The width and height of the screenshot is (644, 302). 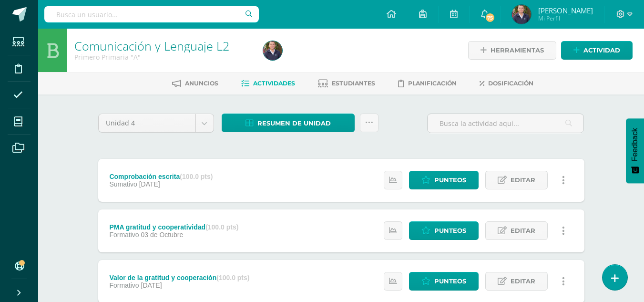 What do you see at coordinates (156, 123) in the screenshot?
I see `a: Unidad 4` at bounding box center [156, 123].